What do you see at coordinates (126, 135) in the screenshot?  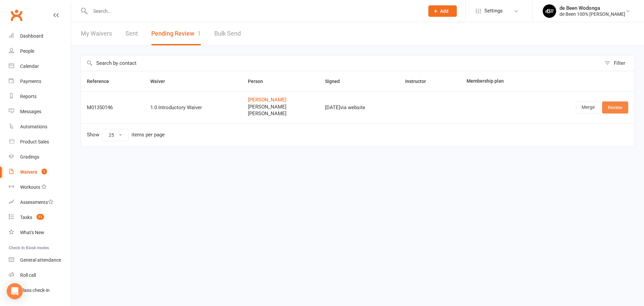 I see `div: Show` at bounding box center [126, 135].